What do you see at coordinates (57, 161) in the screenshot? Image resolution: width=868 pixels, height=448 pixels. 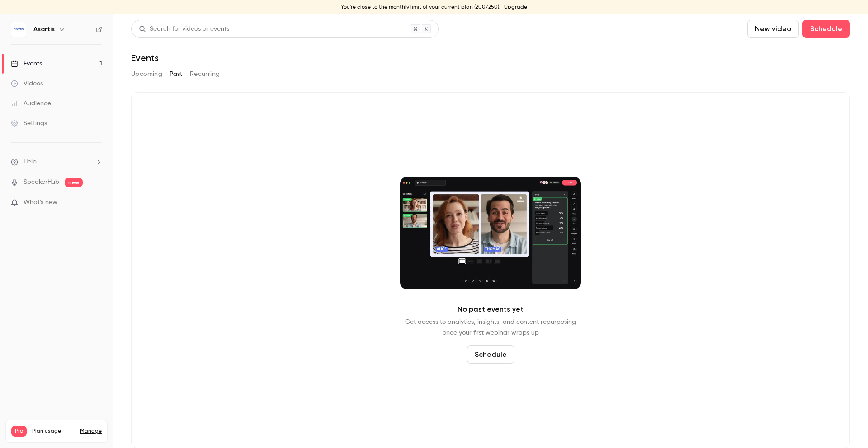 I see `li: help-dropdown-opener` at bounding box center [57, 161].